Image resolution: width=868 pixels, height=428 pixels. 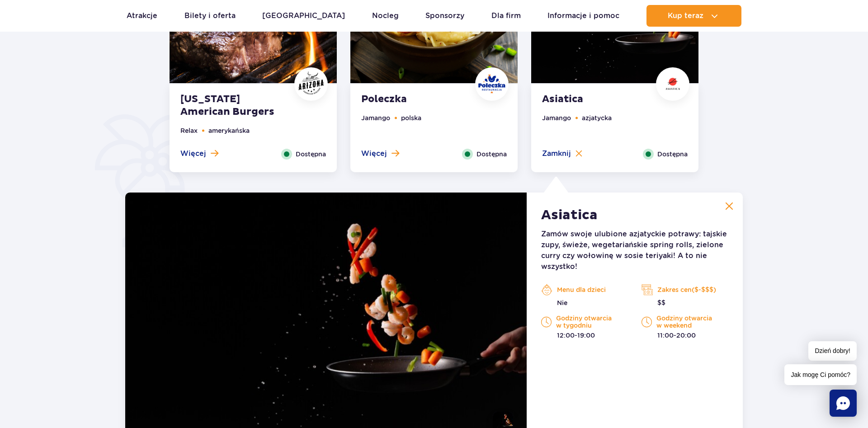 I want to click on p: Godziny otwarcia w tygodniu, so click(x=584, y=322).